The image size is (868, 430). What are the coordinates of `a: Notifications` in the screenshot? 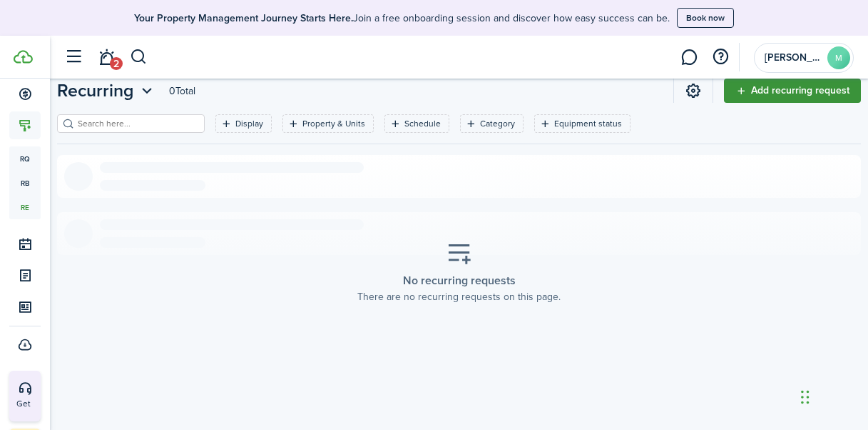 It's located at (106, 57).